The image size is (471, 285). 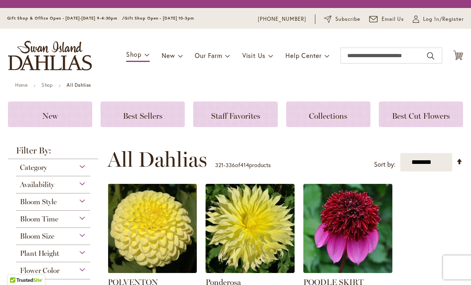 I want to click on a: Best Cut Flowers, so click(x=421, y=114).